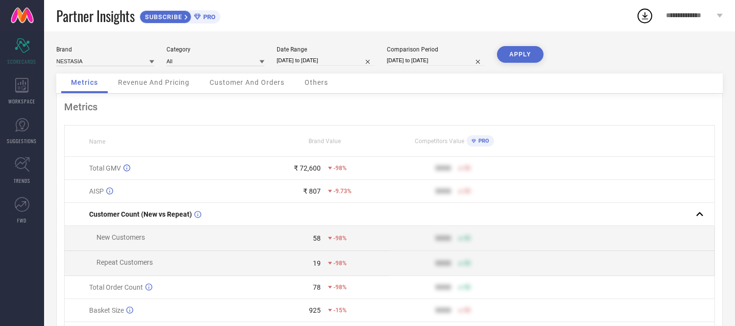 Image resolution: width=735 pixels, height=326 pixels. Describe the element at coordinates (436, 60) in the screenshot. I see `input: Select comparison period` at that location.